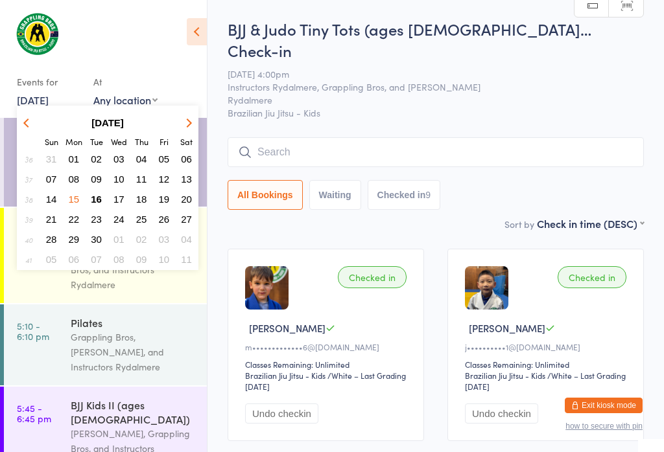 The width and height of the screenshot is (664, 452). Describe the element at coordinates (141, 219) in the screenshot. I see `span: 25` at that location.